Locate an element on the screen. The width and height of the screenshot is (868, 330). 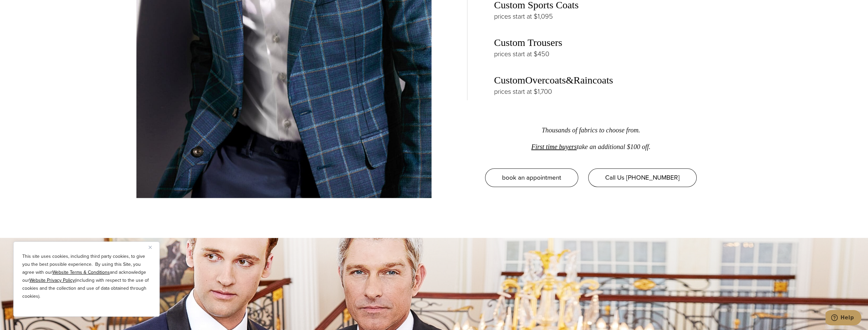
a: Overcoats is located at coordinates (545, 80).